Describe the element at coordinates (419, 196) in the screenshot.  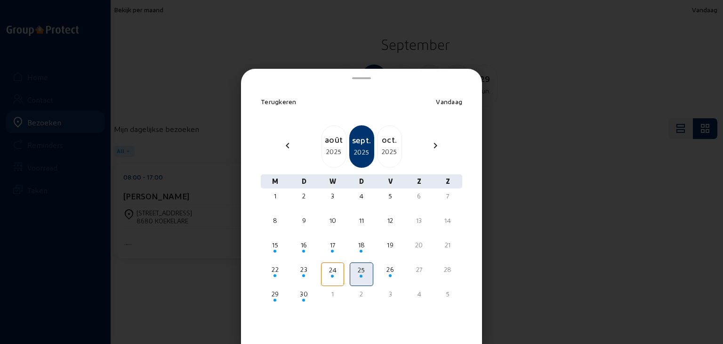
I see `div: 6` at that location.